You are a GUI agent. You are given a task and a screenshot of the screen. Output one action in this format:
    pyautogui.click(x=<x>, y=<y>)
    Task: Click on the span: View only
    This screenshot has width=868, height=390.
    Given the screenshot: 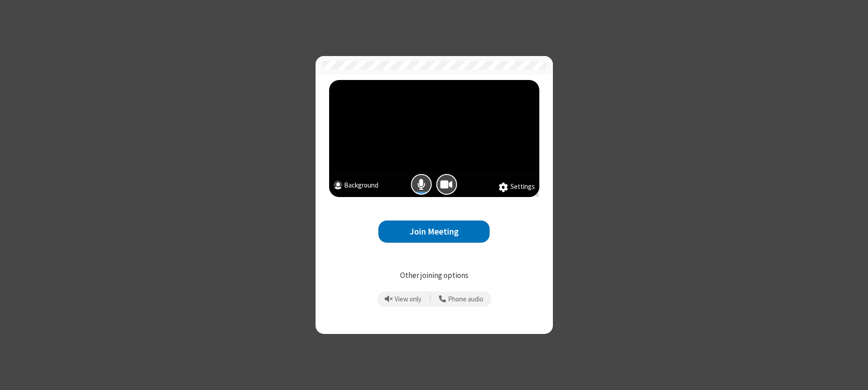 What is the action you would take?
    pyautogui.click(x=408, y=299)
    